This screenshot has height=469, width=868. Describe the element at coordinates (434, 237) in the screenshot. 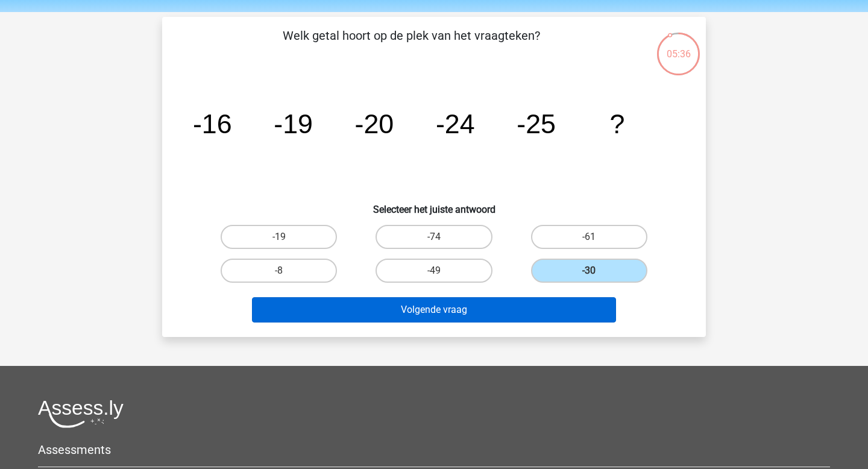

I see `label: -74` at that location.